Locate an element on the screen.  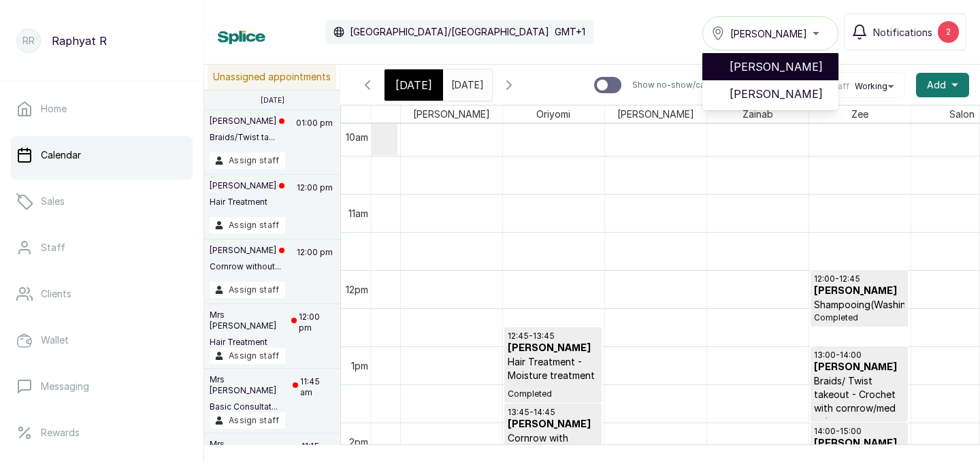
p: 13:00 - 14:00 is located at coordinates (859, 355).